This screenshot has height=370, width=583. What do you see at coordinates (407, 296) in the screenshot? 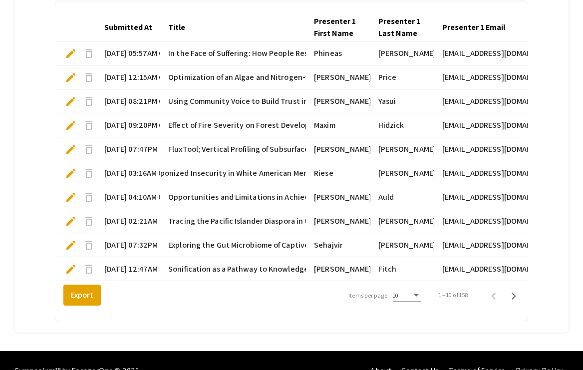
I see `mat-select: Items per page:` at bounding box center [407, 296].